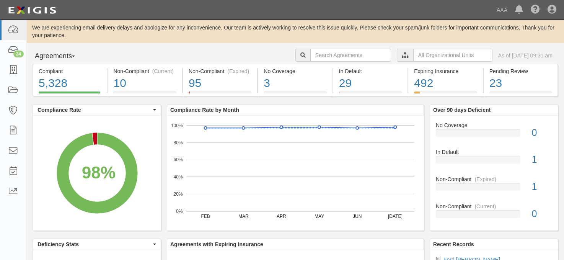 This screenshot has width=564, height=260. I want to click on text: APR, so click(281, 216).